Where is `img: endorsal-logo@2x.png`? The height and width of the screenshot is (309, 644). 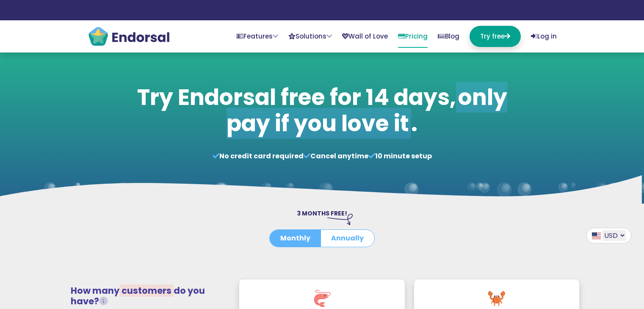 img: endorsal-logo@2x.png is located at coordinates (129, 37).